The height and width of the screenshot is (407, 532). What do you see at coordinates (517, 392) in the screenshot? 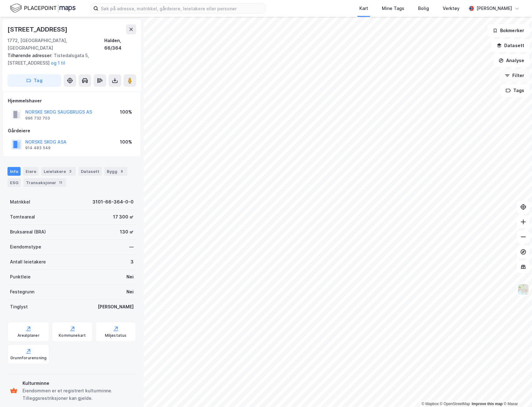
I see `div: Kontrollprogram for chat` at bounding box center [517, 392].